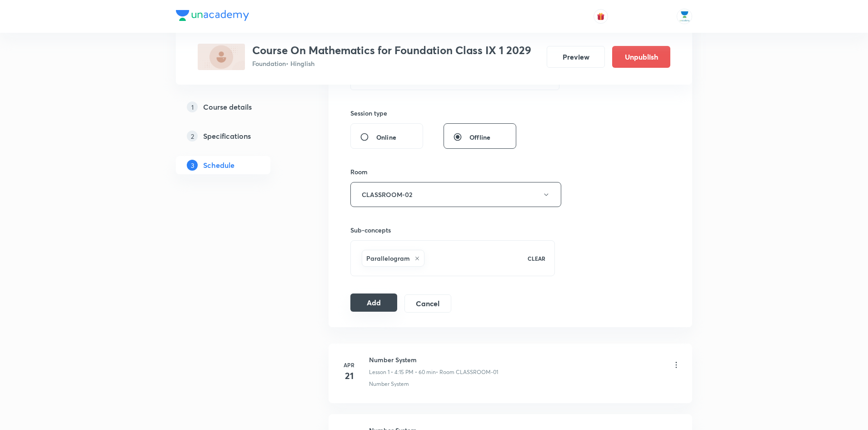  I want to click on span: Offline, so click(480, 137).